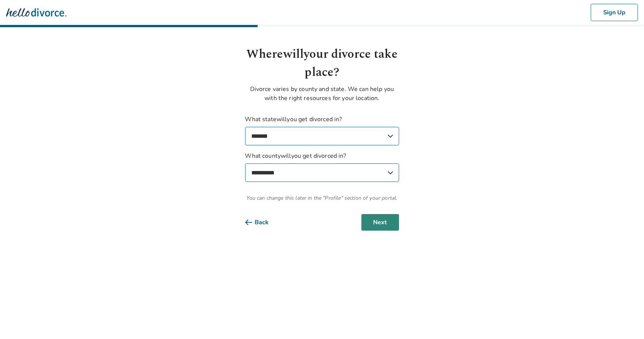 Image resolution: width=644 pixels, height=339 pixels. Describe the element at coordinates (322, 167) in the screenshot. I see `label: What county will you get divorced in?` at that location.